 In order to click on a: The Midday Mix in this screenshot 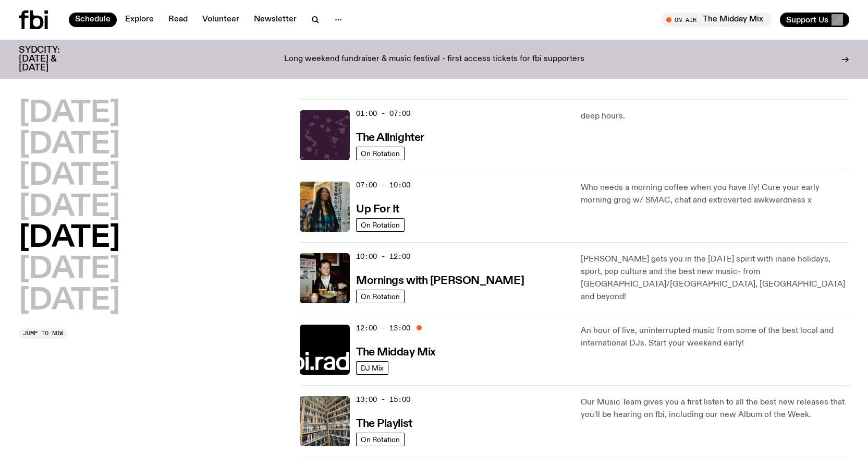, I will do `click(396, 351)`.